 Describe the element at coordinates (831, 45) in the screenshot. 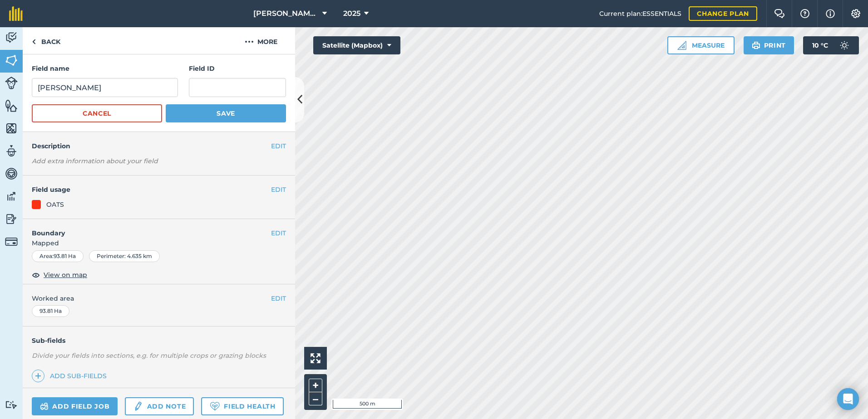

I see `button: 10 °C` at that location.